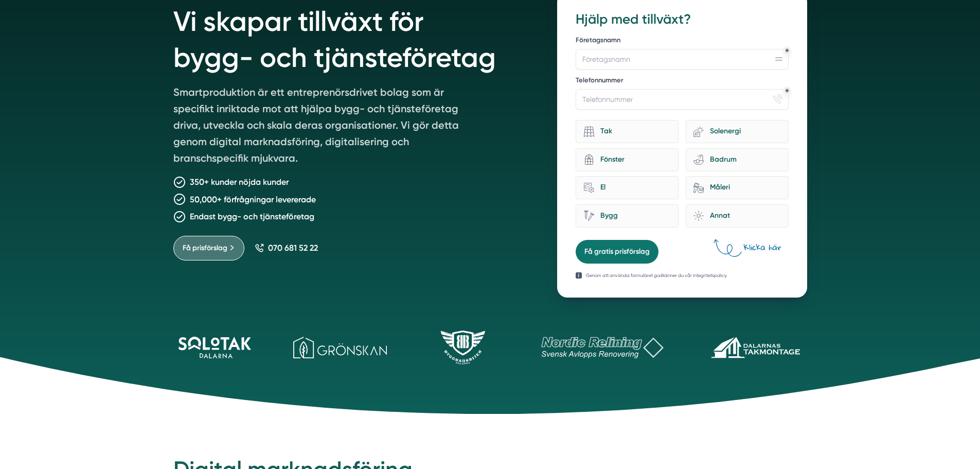 The width and height of the screenshot is (980, 469). I want to click on p: 350+ kunder nöjda kunder, so click(239, 182).